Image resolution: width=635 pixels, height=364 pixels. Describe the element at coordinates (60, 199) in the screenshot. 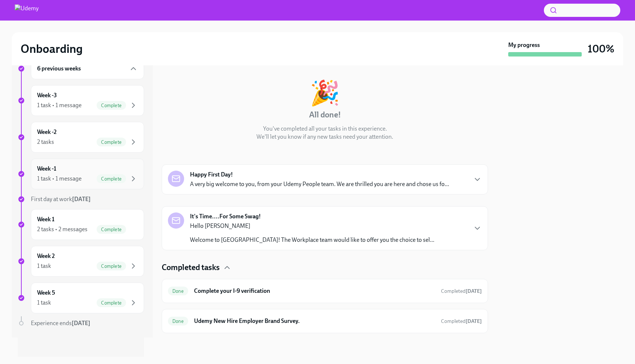

I see `span: First day at work` at that location.